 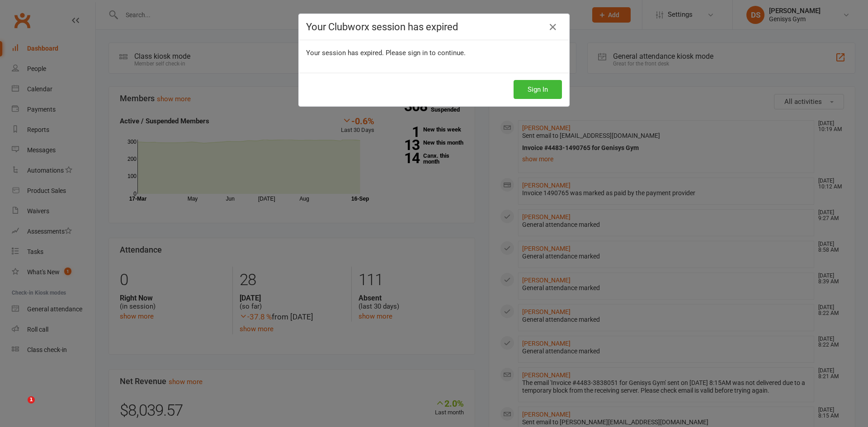 I want to click on a: Close, so click(x=553, y=27).